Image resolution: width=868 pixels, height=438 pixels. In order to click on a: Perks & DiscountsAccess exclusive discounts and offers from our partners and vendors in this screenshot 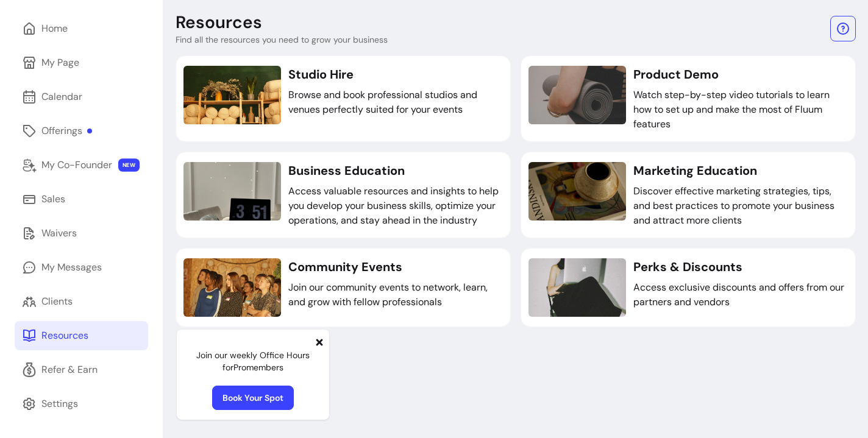, I will do `click(688, 288)`.